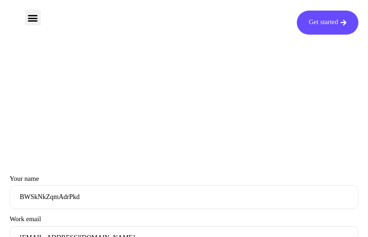 The height and width of the screenshot is (237, 368). Describe the element at coordinates (324, 23) in the screenshot. I see `span: Get started` at that location.